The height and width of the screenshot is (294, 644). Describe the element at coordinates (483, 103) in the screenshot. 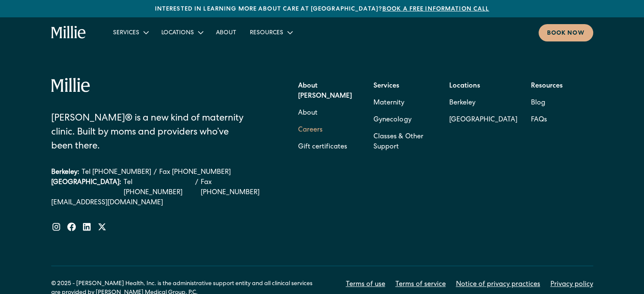

I see `a: Berkeley` at that location.